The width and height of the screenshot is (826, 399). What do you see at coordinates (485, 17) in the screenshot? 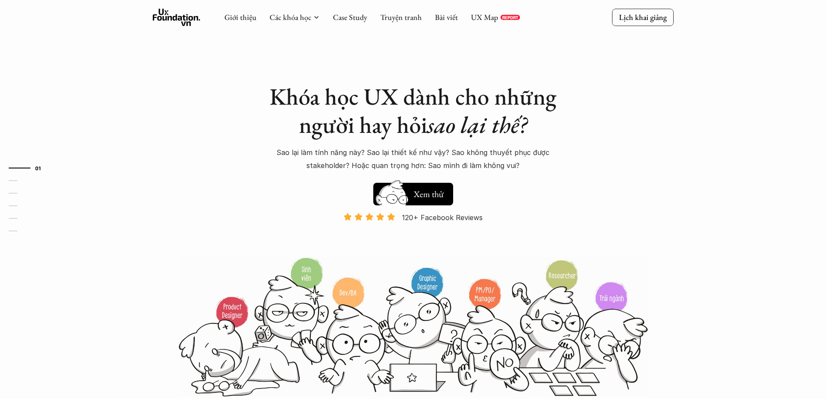
I see `a: UX Map` at bounding box center [485, 17].